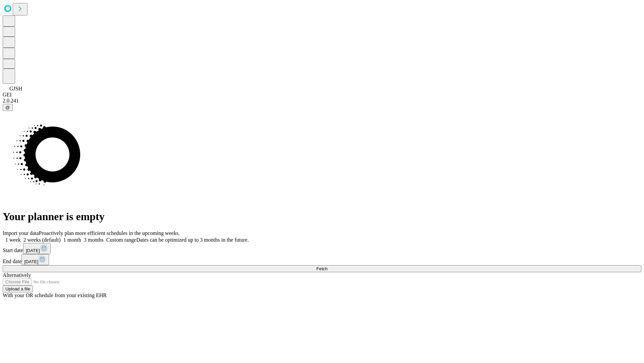 The height and width of the screenshot is (363, 644). I want to click on span: 1 month, so click(72, 240).